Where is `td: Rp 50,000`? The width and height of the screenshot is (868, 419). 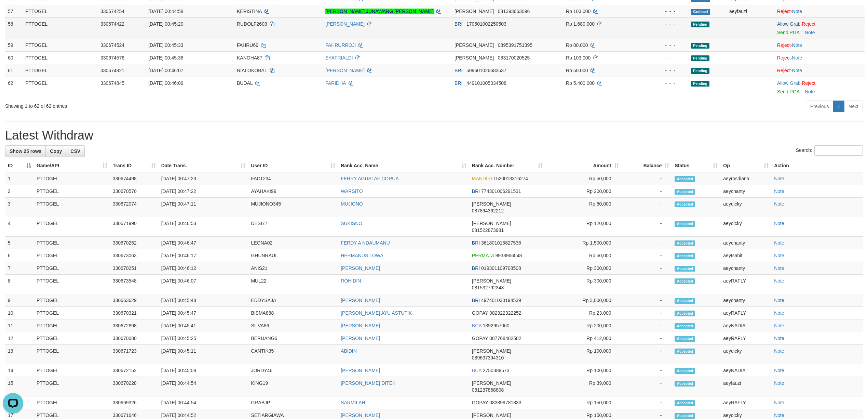 td: Rp 50,000 is located at coordinates (583, 179).